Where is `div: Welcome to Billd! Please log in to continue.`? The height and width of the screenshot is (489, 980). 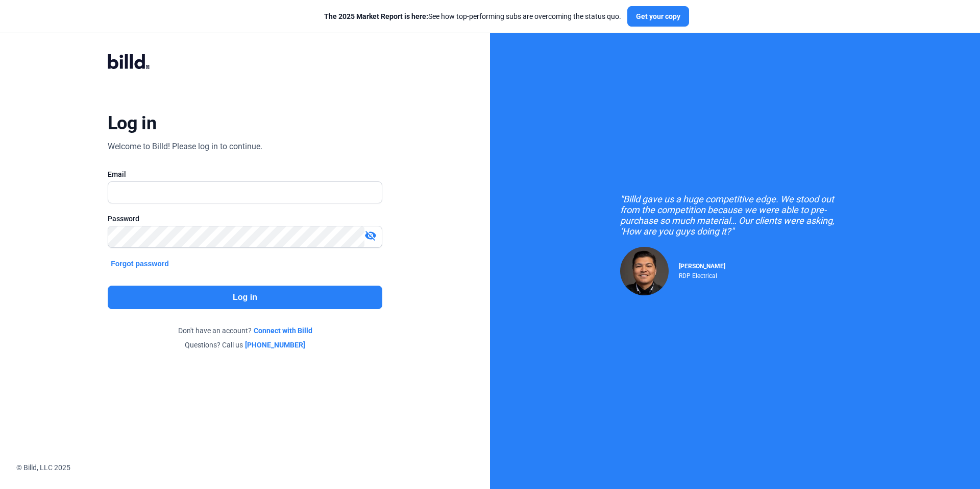 div: Welcome to Billd! Please log in to continue. is located at coordinates (185, 147).